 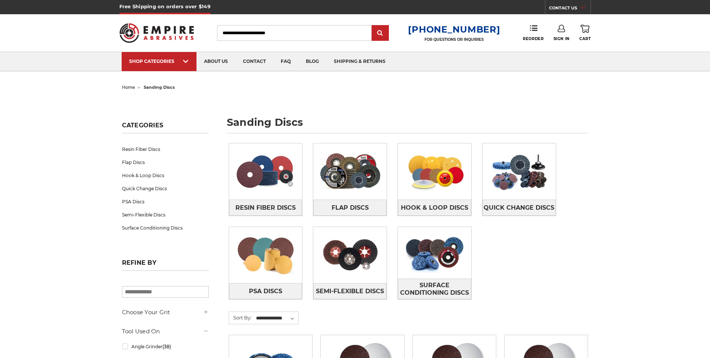 What do you see at coordinates (216, 61) in the screenshot?
I see `a: about us` at bounding box center [216, 61].